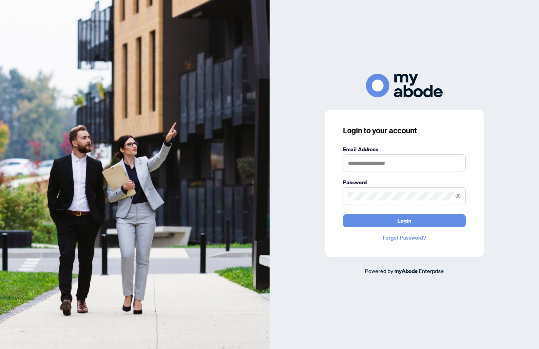 This screenshot has width=539, height=349. What do you see at coordinates (404, 221) in the screenshot?
I see `button: Login` at bounding box center [404, 221].